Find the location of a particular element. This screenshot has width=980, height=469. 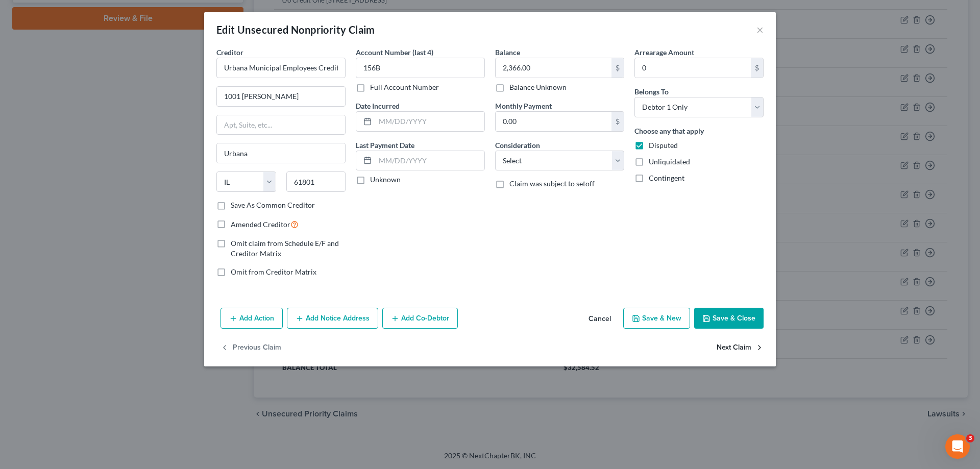

label: Consideration is located at coordinates (518, 145).